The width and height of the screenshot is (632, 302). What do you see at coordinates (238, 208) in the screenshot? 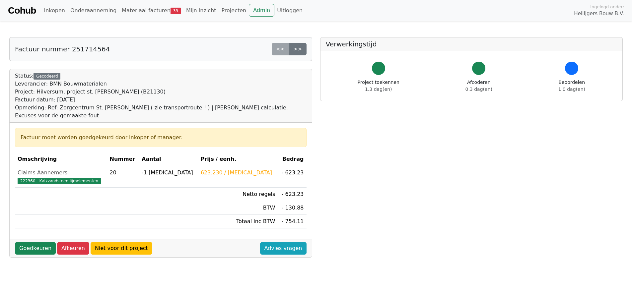
I see `td: BTW` at bounding box center [238, 208].